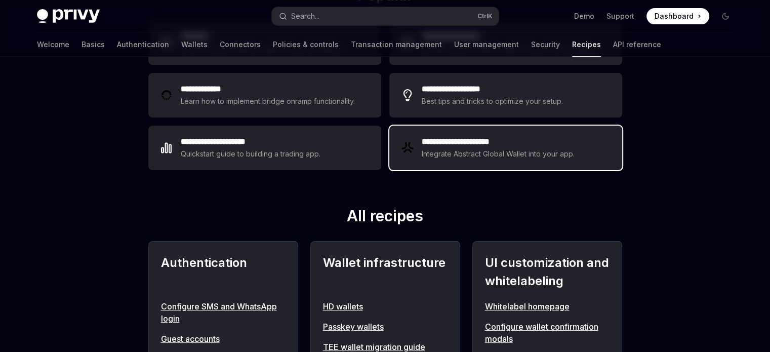  What do you see at coordinates (726, 16) in the screenshot?
I see `button: Toggle dark mode` at bounding box center [726, 16].